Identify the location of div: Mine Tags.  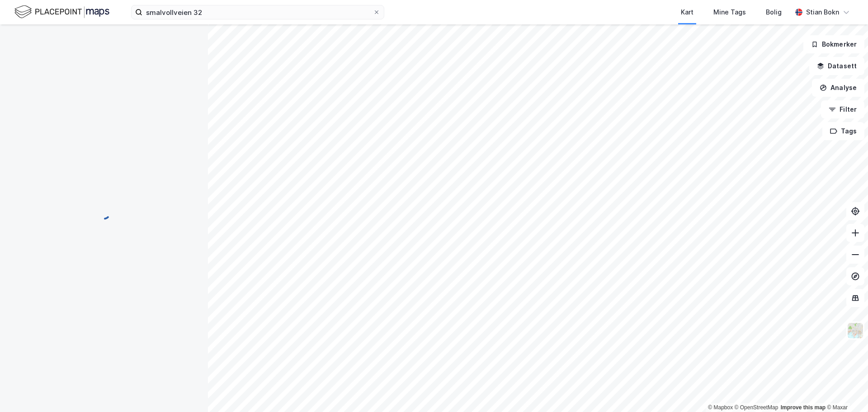
(730, 12).